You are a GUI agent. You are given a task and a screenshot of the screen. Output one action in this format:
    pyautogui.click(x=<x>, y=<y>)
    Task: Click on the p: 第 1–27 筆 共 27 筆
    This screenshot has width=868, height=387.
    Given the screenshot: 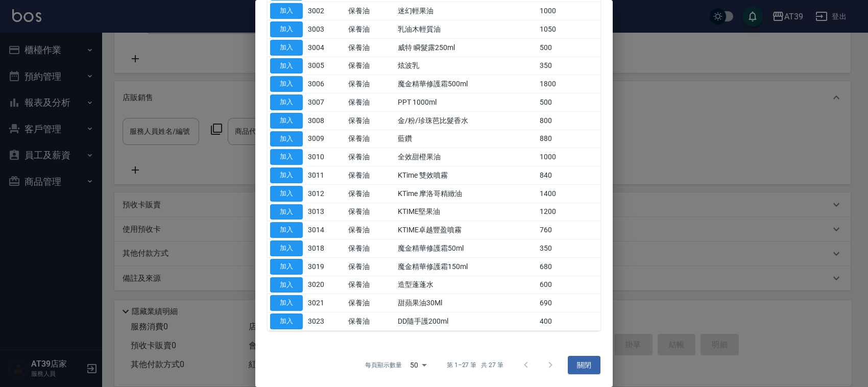 What is the action you would take?
    pyautogui.click(x=475, y=365)
    